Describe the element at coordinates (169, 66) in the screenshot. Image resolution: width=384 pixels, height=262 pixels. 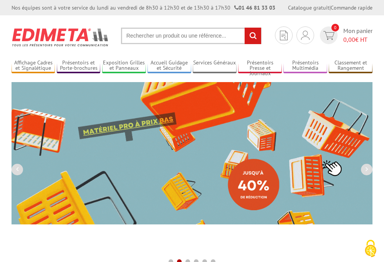
I see `a: Accueil Guidage et Sécurité` at that location.